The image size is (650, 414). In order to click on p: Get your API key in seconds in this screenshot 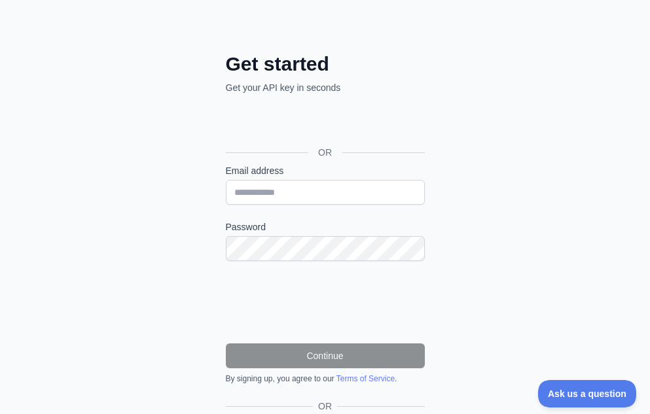, I will do `click(325, 88)`.